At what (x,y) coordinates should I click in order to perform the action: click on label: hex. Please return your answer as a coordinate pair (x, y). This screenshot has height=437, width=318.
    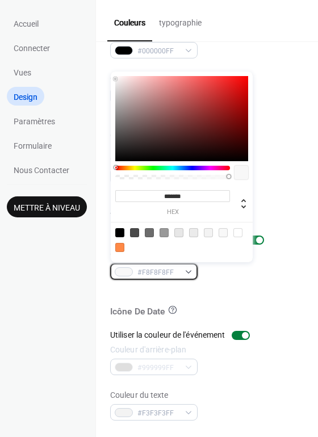
    Looking at the image, I should click on (173, 212).